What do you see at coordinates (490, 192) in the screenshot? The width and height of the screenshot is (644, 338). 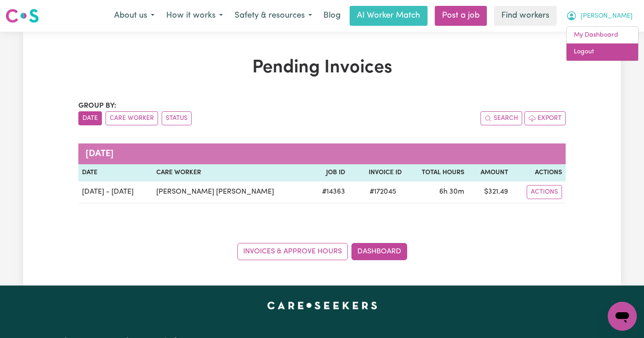 I see `td: $ 321.49` at bounding box center [490, 192].